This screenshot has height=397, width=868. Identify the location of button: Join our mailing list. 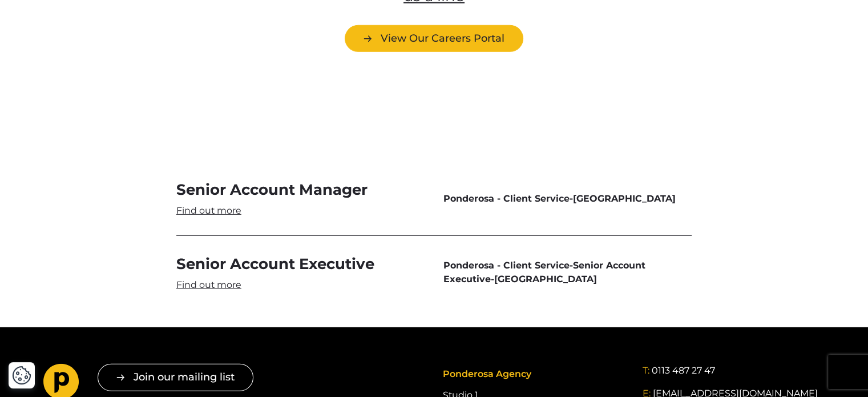
(175, 376).